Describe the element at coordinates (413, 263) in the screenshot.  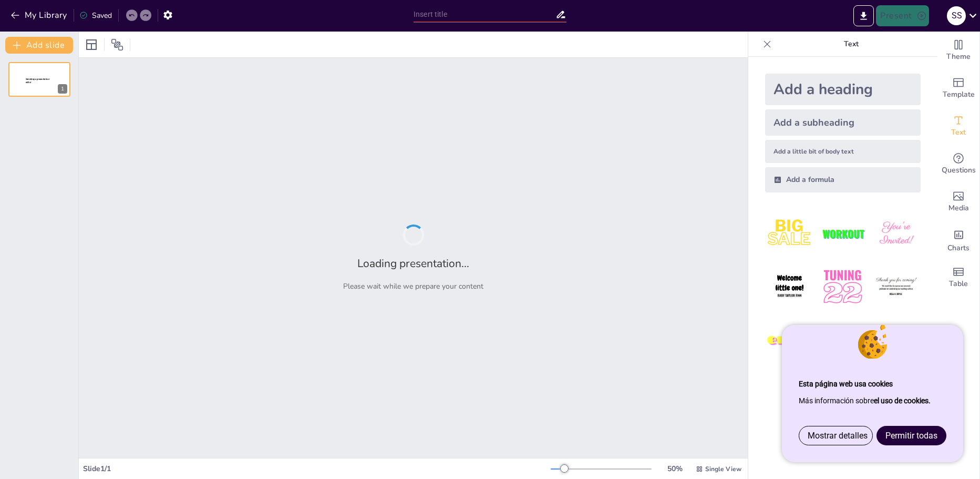
I see `h2: Loading presentation...` at that location.